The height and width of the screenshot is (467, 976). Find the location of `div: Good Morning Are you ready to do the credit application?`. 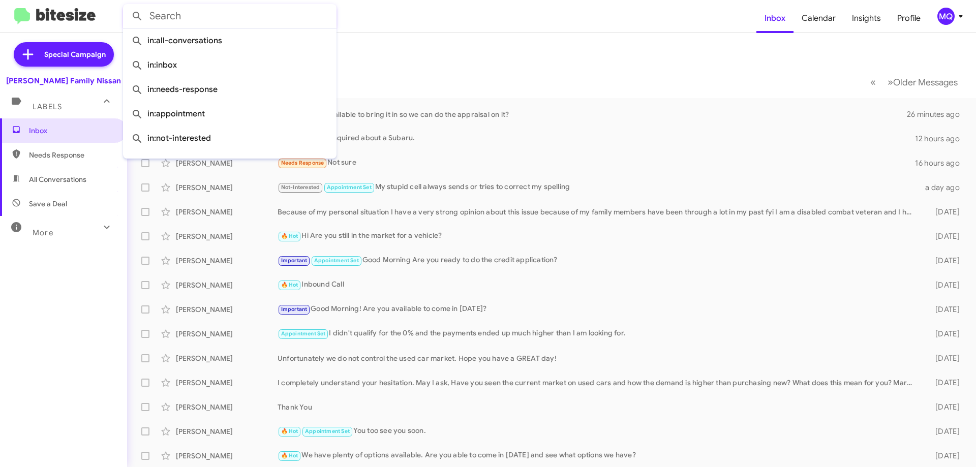

div: Good Morning Are you ready to do the credit application? is located at coordinates (599, 260).